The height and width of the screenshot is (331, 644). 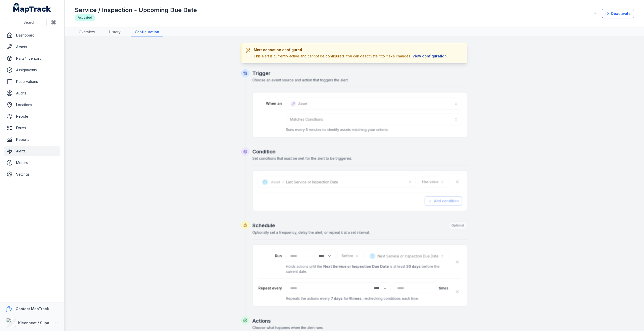 What do you see at coordinates (147, 33) in the screenshot?
I see `a: Configuration` at bounding box center [147, 33].